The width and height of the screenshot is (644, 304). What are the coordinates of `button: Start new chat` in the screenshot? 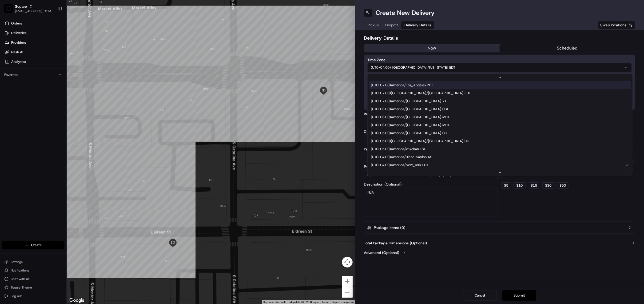 It's located at (94, 56).